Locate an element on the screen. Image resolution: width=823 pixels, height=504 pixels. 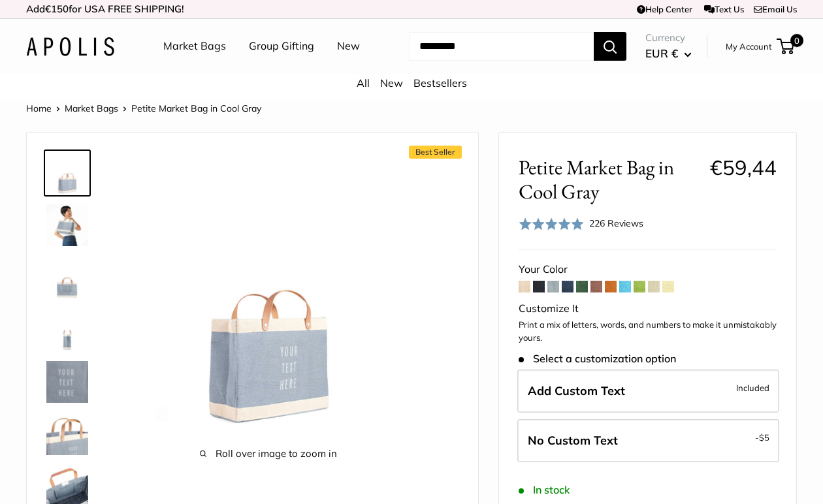
input: Search... is located at coordinates (501, 47).